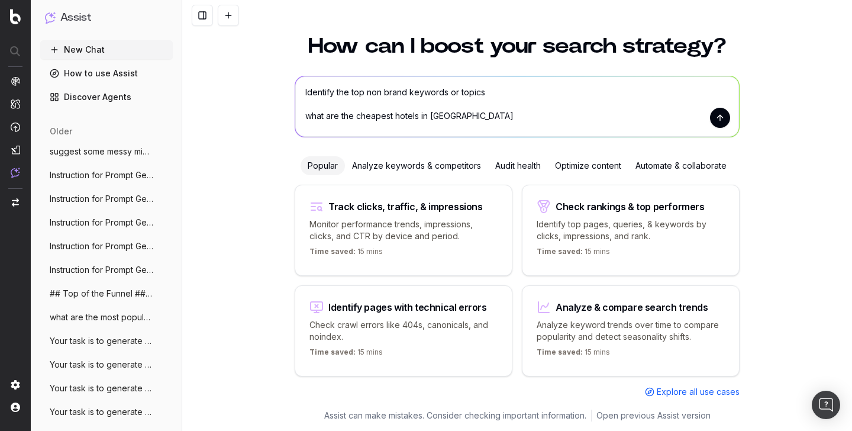  I want to click on p: Analyze keyword trends over time to compare popularity and detect seasonality shifts., so click(631, 331).